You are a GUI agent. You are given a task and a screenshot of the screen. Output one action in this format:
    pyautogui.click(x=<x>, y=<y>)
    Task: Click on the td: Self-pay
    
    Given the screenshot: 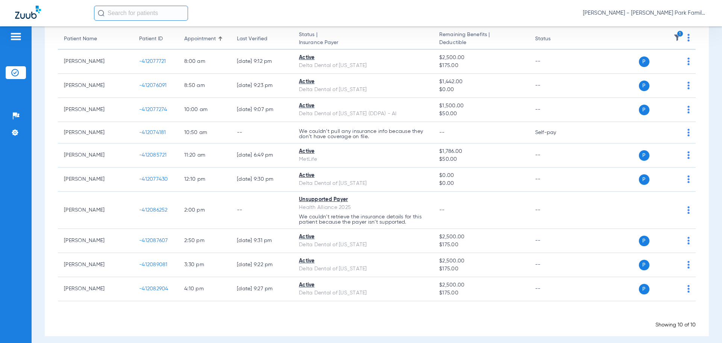 What is the action you would take?
    pyautogui.click(x=554, y=132)
    